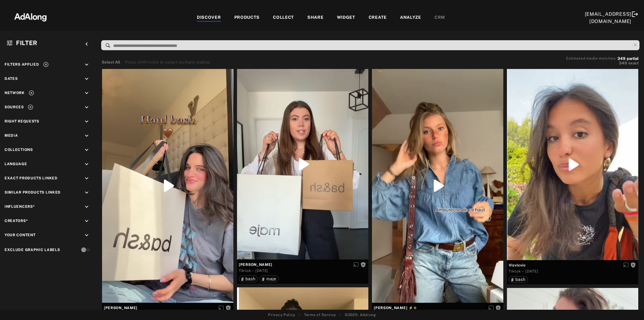  Describe the element at coordinates (16, 220) in the screenshot. I see `span: Creators*` at that location.